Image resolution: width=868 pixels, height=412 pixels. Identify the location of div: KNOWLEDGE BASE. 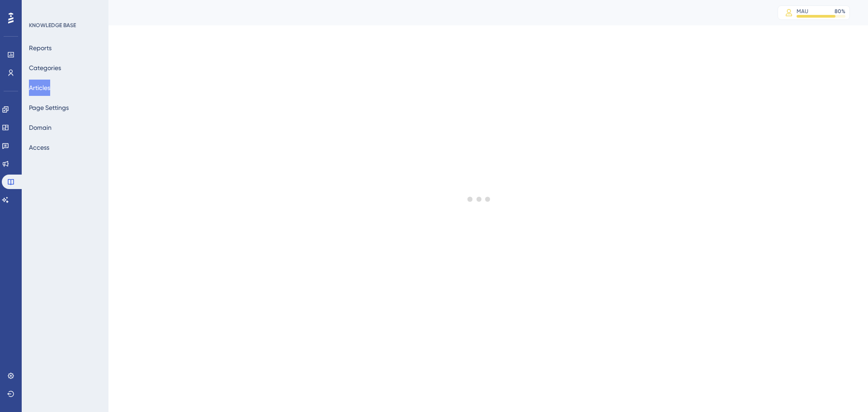
(53, 25).